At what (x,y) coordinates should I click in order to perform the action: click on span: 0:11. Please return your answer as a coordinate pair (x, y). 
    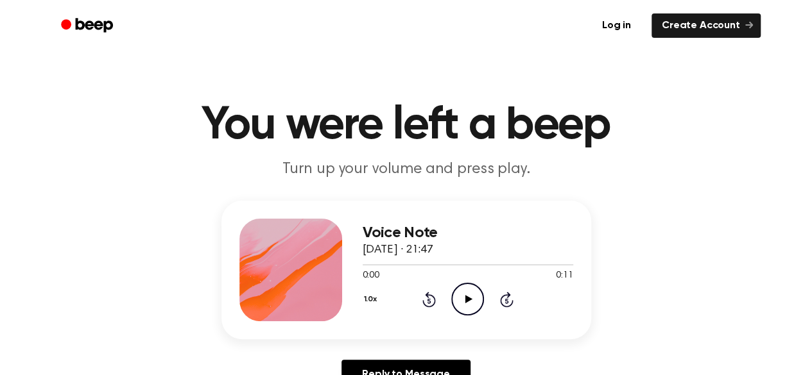
    Looking at the image, I should click on (564, 276).